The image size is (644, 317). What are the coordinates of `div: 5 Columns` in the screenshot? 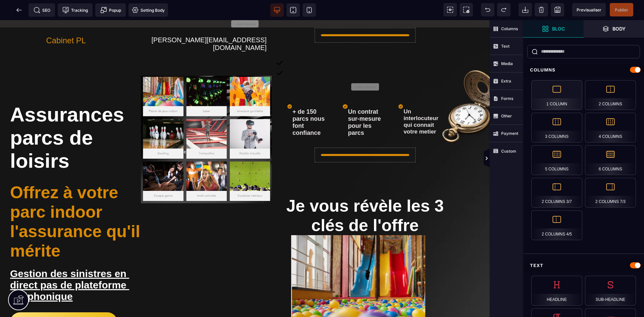 It's located at (557, 160).